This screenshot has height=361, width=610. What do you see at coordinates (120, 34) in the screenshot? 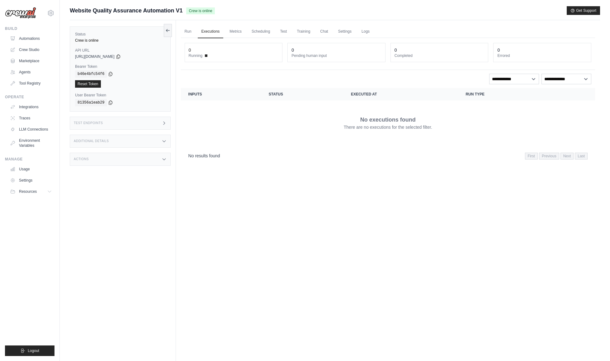
I see `label: Status` at bounding box center [120, 34].